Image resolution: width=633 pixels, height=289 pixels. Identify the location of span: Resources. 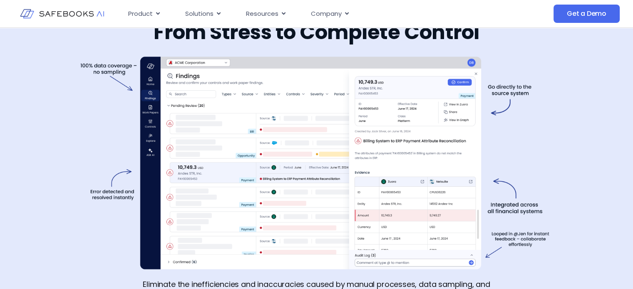
(262, 14).